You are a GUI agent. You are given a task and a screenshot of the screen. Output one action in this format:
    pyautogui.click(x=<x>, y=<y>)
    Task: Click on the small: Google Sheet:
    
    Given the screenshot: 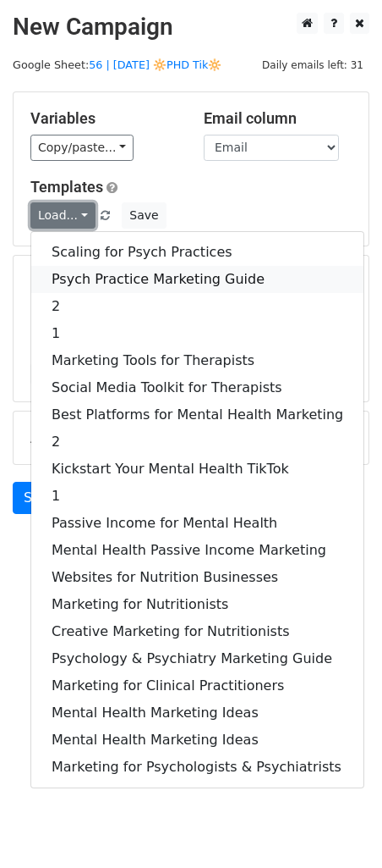 What is the action you would take?
    pyautogui.click(x=117, y=64)
    